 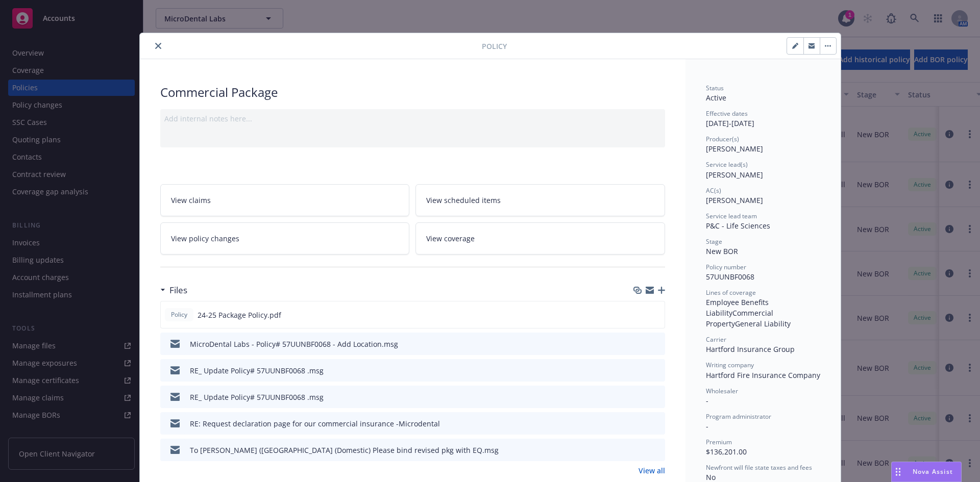 I want to click on div: Files, so click(x=174, y=291).